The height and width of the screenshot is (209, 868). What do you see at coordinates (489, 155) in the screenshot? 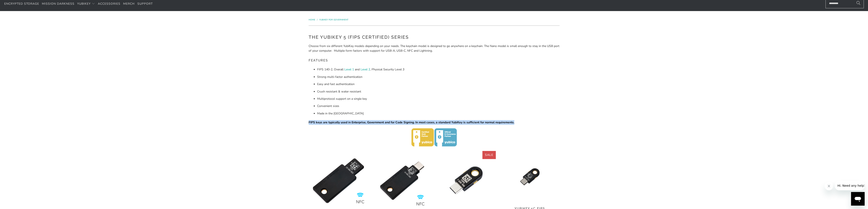
I see `span: Sale` at bounding box center [489, 155].